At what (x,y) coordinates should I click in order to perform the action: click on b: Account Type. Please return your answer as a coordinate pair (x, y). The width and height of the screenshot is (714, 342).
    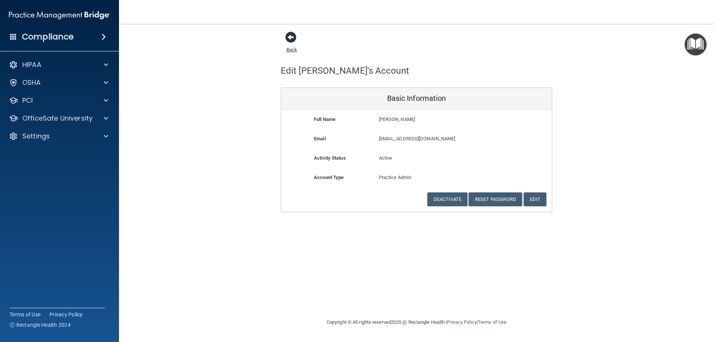
    Looking at the image, I should click on (329, 177).